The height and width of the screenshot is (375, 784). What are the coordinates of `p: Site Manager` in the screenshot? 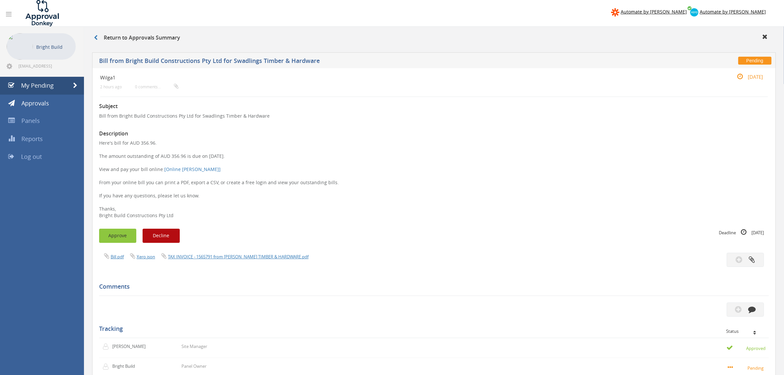 It's located at (194, 346).